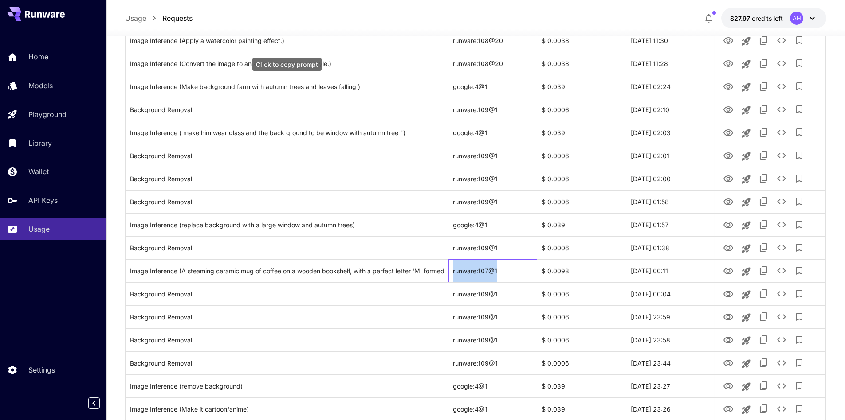 Image resolution: width=845 pixels, height=420 pixels. I want to click on p: Usage, so click(136, 18).